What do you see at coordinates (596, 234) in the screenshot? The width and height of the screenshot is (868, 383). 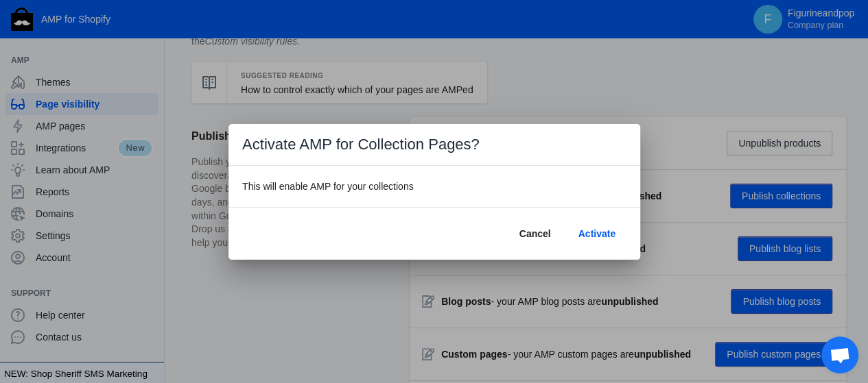 I see `button: Activate` at bounding box center [596, 234].